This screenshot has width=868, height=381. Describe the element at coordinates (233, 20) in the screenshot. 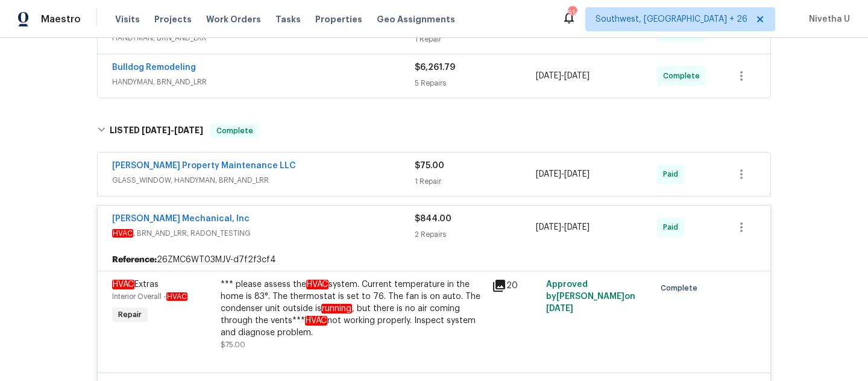

I see `span: Work Orders` at that location.